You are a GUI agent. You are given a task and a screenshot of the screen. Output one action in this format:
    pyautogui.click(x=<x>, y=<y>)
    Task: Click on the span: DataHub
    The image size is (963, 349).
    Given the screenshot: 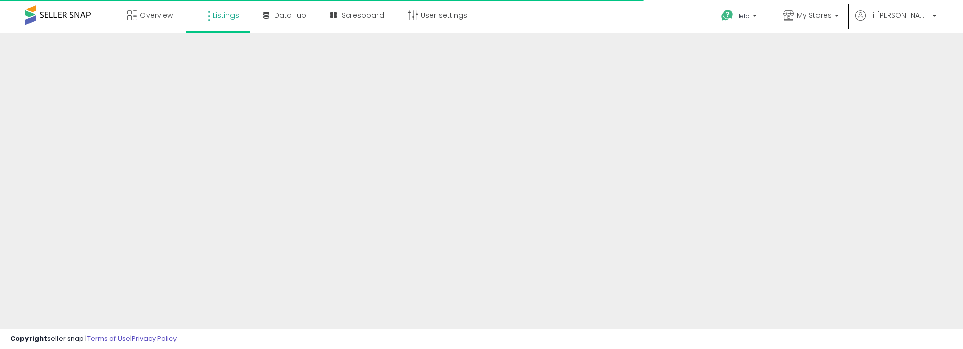 What is the action you would take?
    pyautogui.click(x=290, y=15)
    